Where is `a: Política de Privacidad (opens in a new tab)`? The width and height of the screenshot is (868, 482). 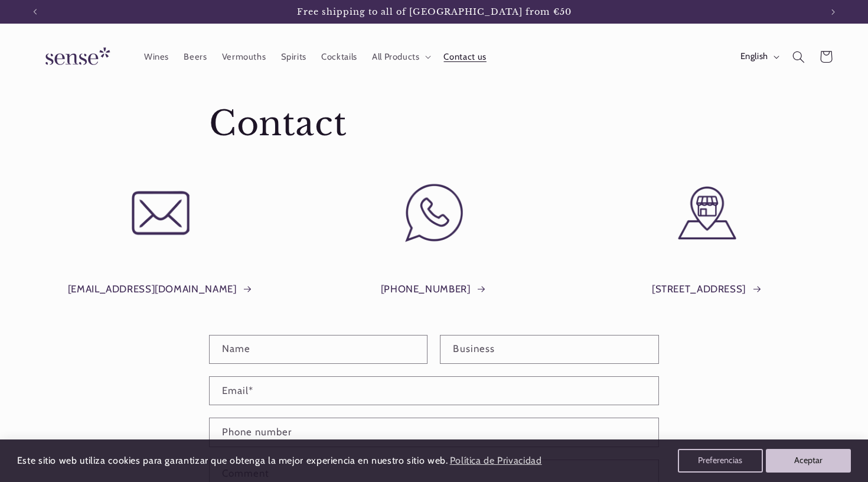 a: Política de Privacidad (opens in a new tab) is located at coordinates (495, 461).